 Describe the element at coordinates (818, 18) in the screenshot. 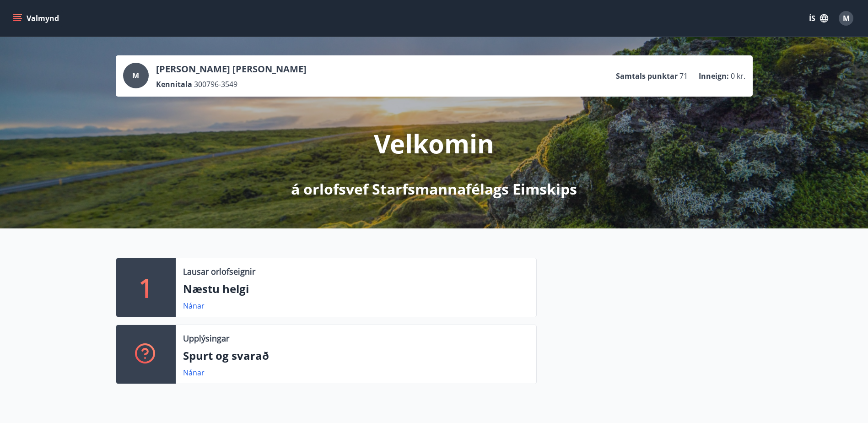

I see `button: ÍS` at that location.